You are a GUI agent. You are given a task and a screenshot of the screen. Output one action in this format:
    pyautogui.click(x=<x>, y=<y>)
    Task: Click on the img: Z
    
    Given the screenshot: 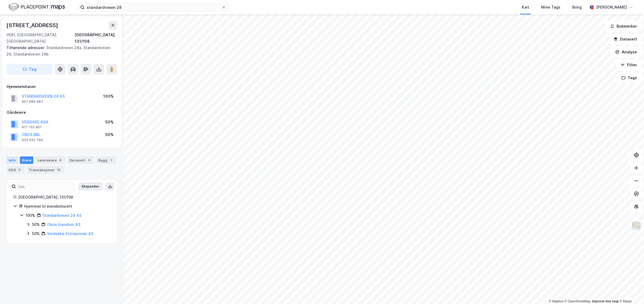 What is the action you would take?
    pyautogui.click(x=637, y=226)
    